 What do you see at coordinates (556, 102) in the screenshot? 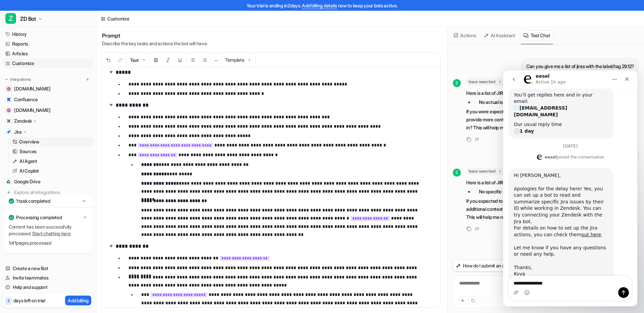
I see `li: No actual issue data was returned in the search results.` at bounding box center [556, 102].